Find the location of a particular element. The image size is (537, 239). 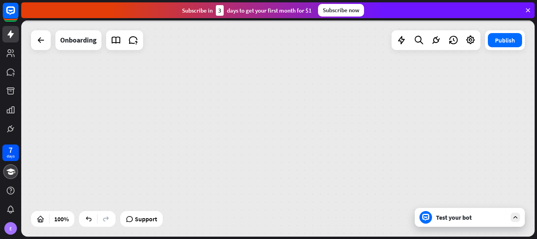

div: Subscribe now is located at coordinates (341, 10).